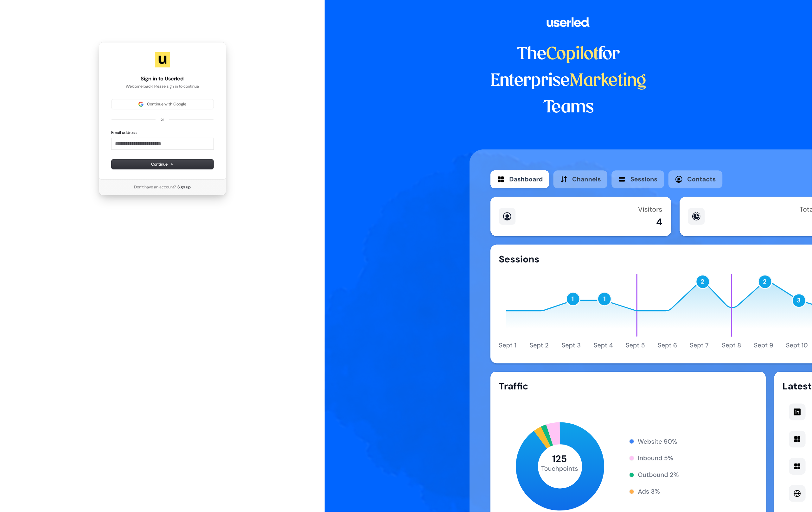  Describe the element at coordinates (155, 187) in the screenshot. I see `span: Don’t have an account?` at that location.